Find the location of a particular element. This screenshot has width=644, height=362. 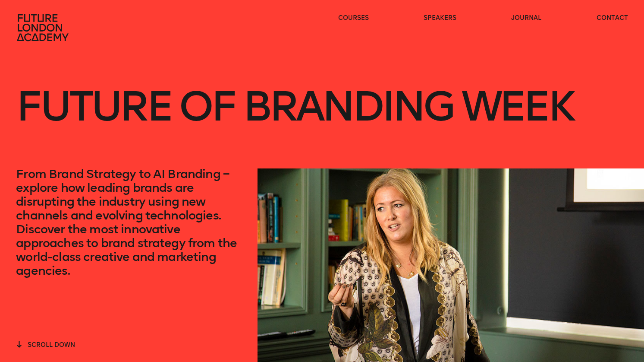

button: scroll down is located at coordinates (46, 344).